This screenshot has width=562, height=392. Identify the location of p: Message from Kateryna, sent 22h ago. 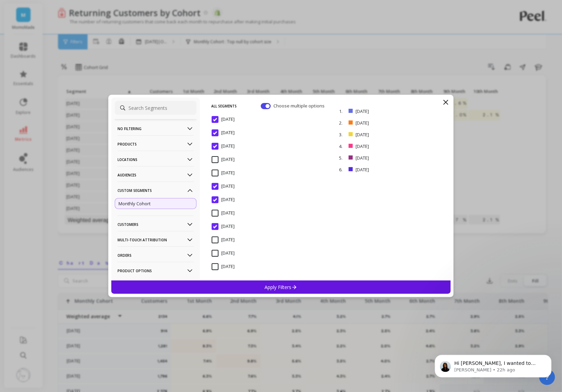
(74, 30).